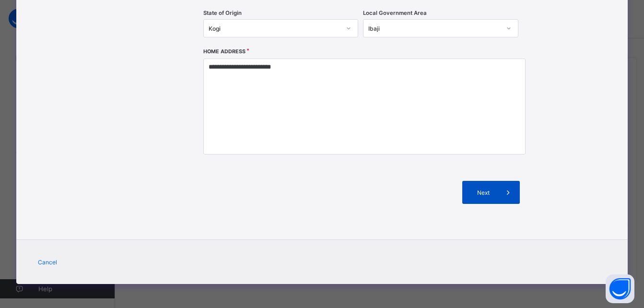  What do you see at coordinates (620, 289) in the screenshot?
I see `button: Open asap` at bounding box center [620, 289].